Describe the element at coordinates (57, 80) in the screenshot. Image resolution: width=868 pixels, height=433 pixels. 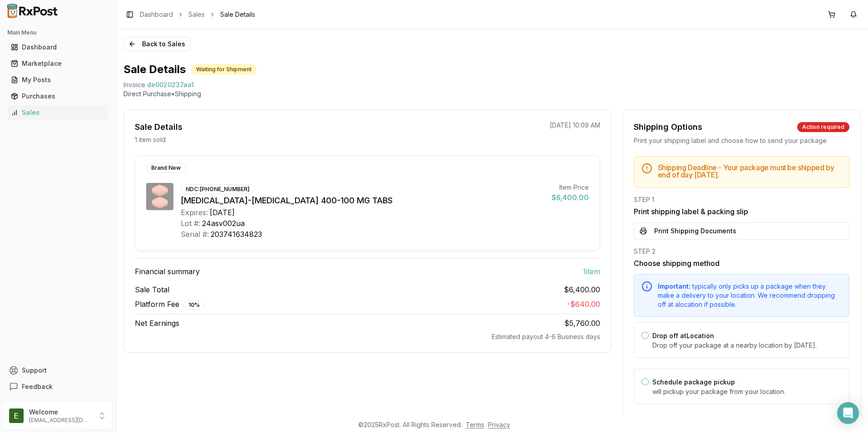
I see `a: My Posts` at that location.